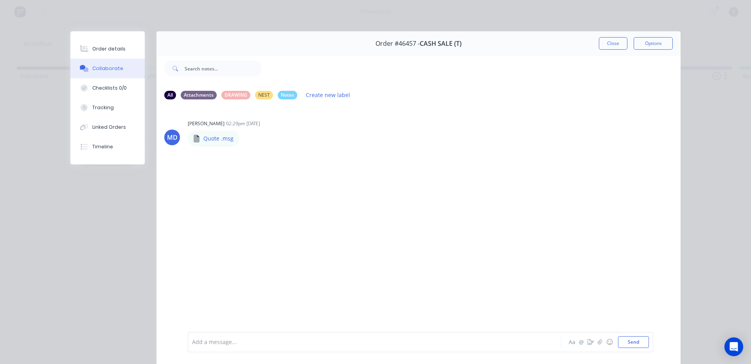  Describe the element at coordinates (223, 68) in the screenshot. I see `input: Search notes...` at that location.